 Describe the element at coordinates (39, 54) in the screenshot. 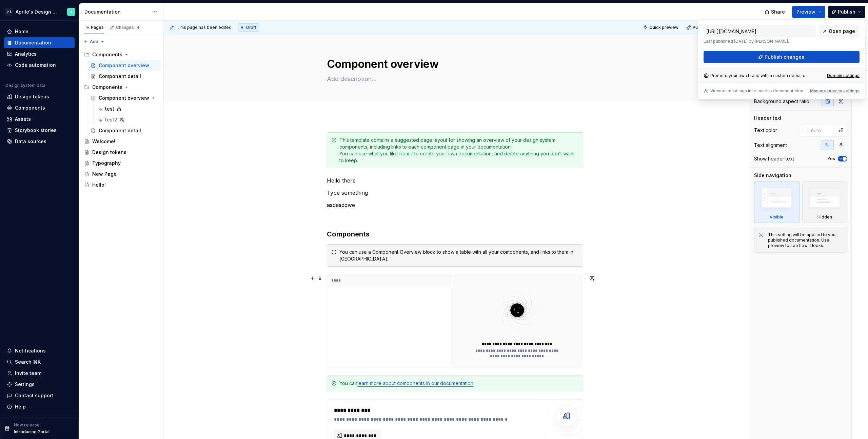

I see `a: Analytics` at that location.